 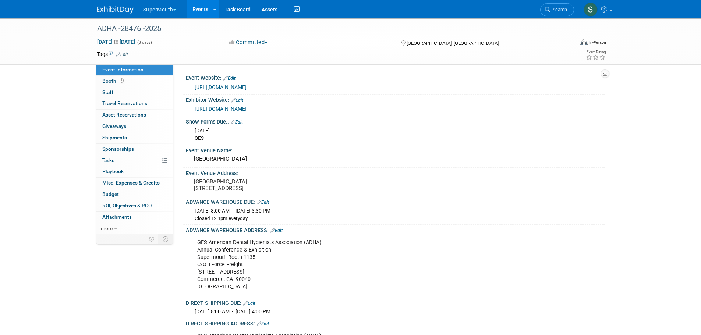 I want to click on td: Toggle Event Tabs, so click(x=165, y=239).